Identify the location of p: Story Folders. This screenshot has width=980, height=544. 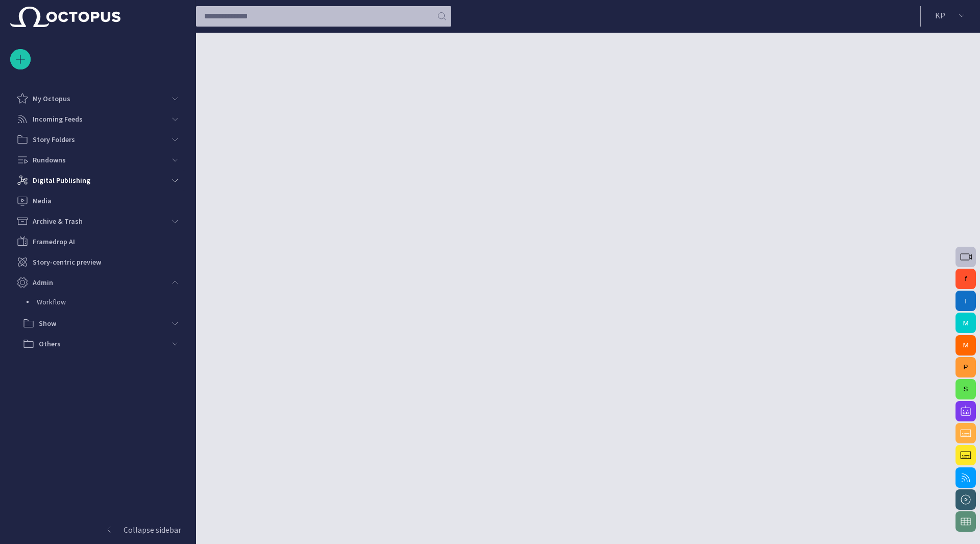
(54, 140).